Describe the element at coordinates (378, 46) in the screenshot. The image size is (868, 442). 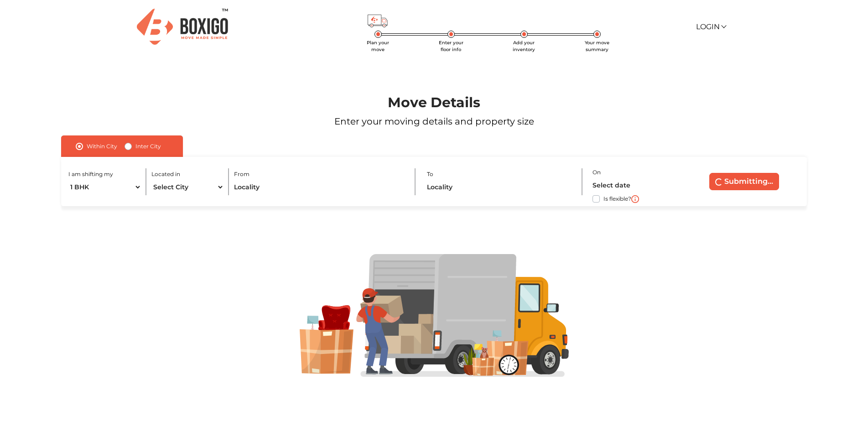
I see `span: Plan your move` at that location.